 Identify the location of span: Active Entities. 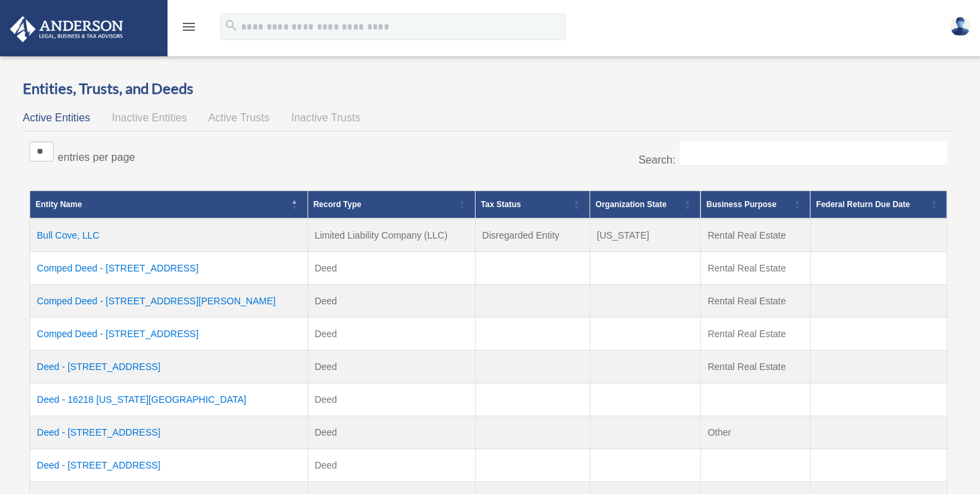
(56, 117).